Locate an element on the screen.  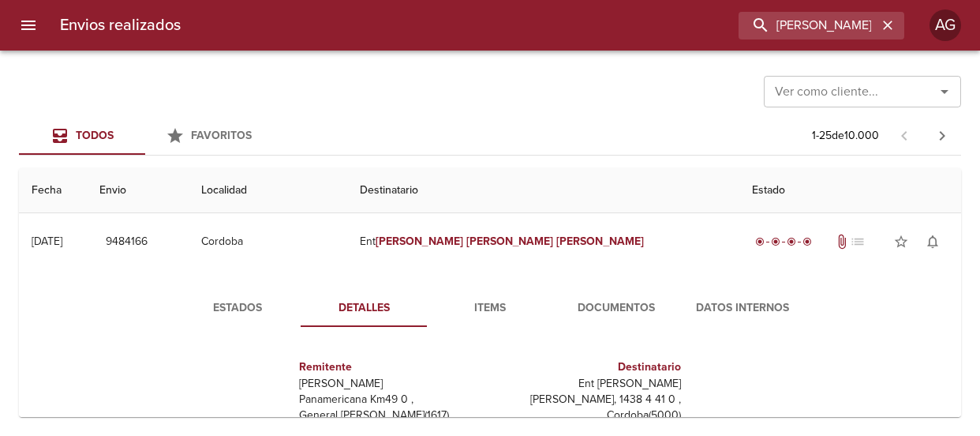
th: Estado is located at coordinates (850, 190).